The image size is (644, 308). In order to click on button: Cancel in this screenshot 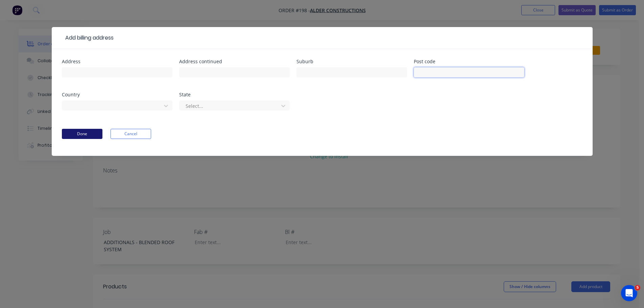, I will do `click(131, 134)`.